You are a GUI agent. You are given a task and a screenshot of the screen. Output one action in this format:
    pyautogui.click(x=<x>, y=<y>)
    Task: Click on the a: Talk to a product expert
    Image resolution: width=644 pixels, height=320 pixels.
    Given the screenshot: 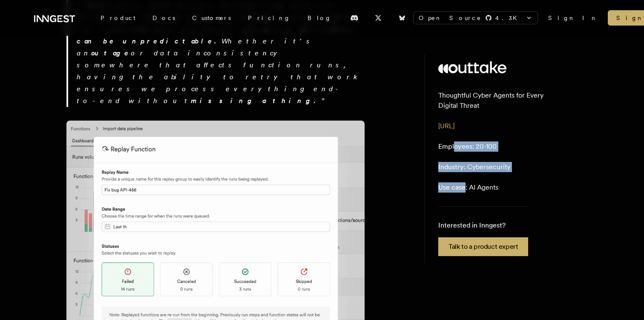 What is the action you would take?
    pyautogui.click(x=483, y=246)
    